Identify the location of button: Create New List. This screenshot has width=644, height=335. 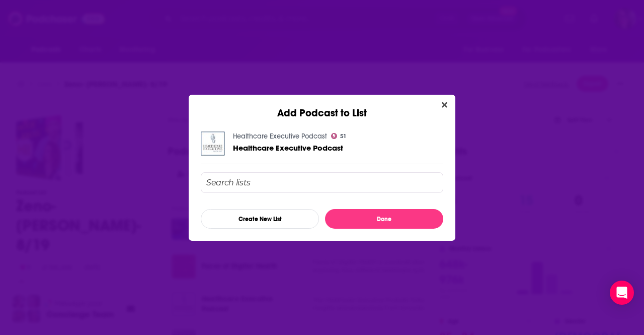
(260, 219).